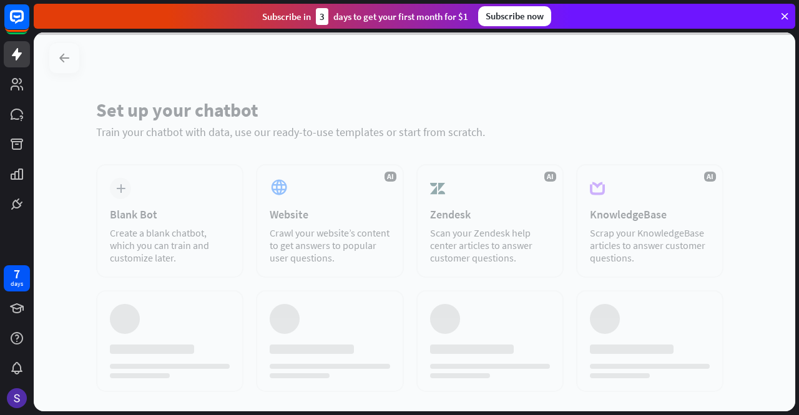 This screenshot has height=415, width=799. Describe the element at coordinates (17, 274) in the screenshot. I see `div: 7` at that location.